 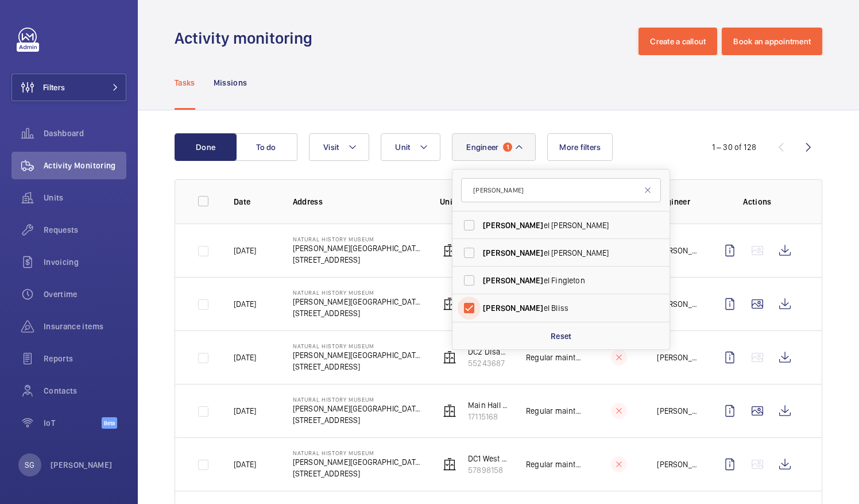 What do you see at coordinates (69, 87) in the screenshot?
I see `button: Filters` at bounding box center [69, 87].